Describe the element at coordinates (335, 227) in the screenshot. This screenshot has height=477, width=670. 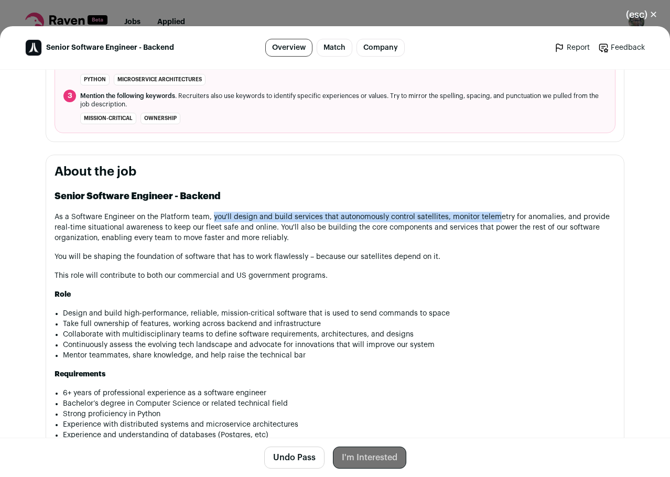
I see `p: As a Software Engineer on the Platform team, you'll design and build services that autonomously c...` at that location.